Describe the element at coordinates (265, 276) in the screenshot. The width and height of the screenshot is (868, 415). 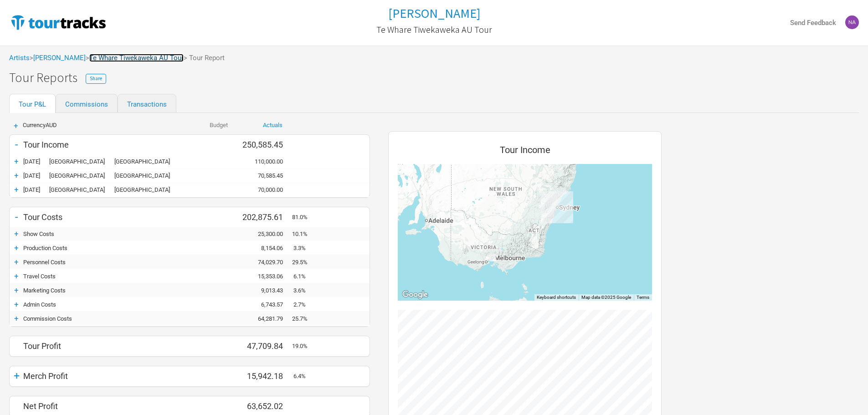
I see `div: 15,353.06` at that location.